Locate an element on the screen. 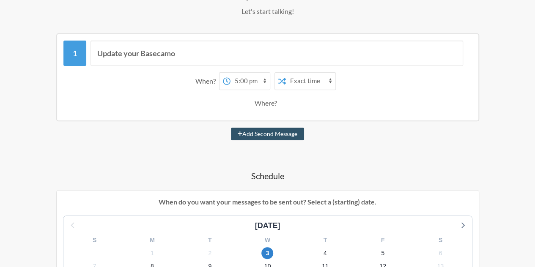 Image resolution: width=535 pixels, height=267 pixels. span: Monday, October 6, 2025 is located at coordinates (441, 253).